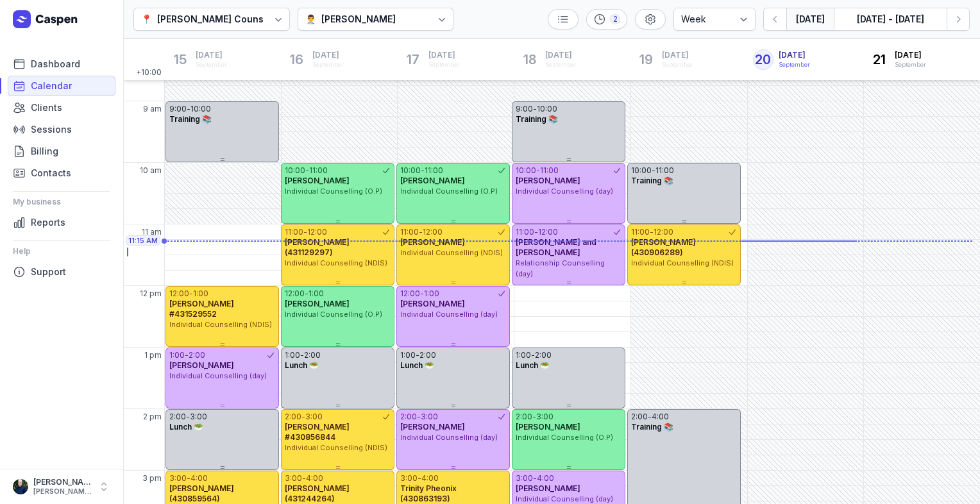 This screenshot has width=980, height=504. I want to click on div: My business, so click(62, 202).